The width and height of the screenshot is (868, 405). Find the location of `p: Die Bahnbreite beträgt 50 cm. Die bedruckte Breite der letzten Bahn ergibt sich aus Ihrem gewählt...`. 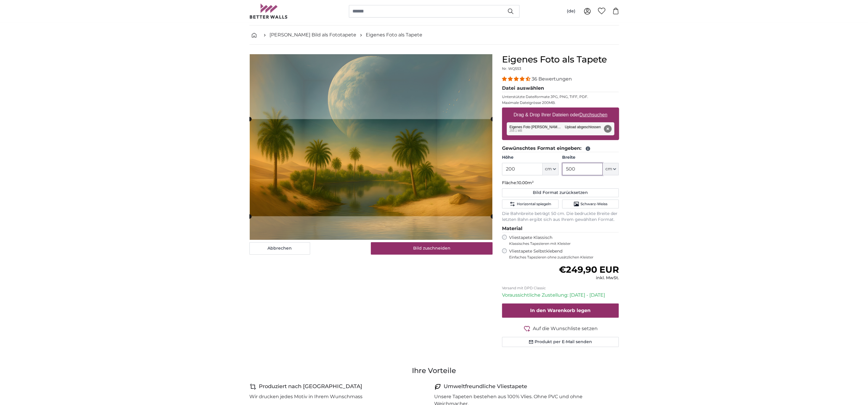

p: Die Bahnbreite beträgt 50 cm. Die bedruckte Breite der letzten Bahn ergibt sich aus Ihrem gewählt... is located at coordinates (561, 217).